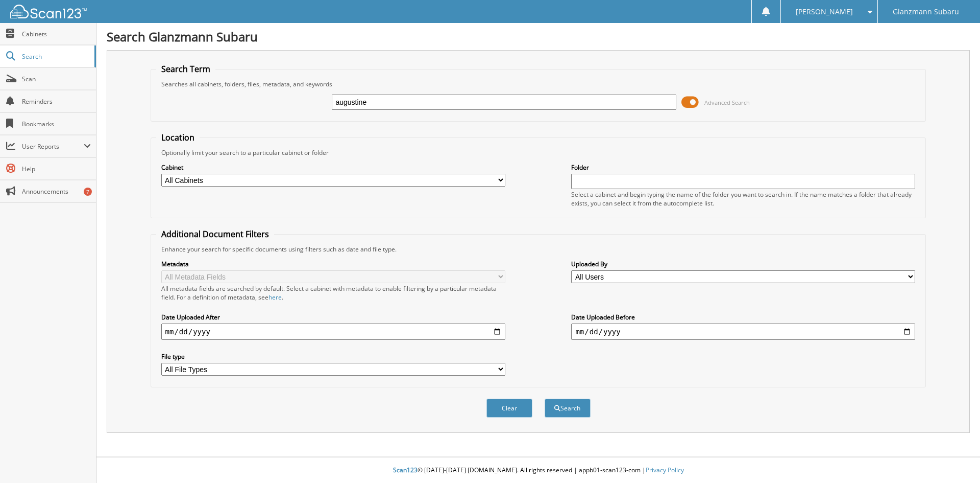  I want to click on a: here, so click(275, 296).